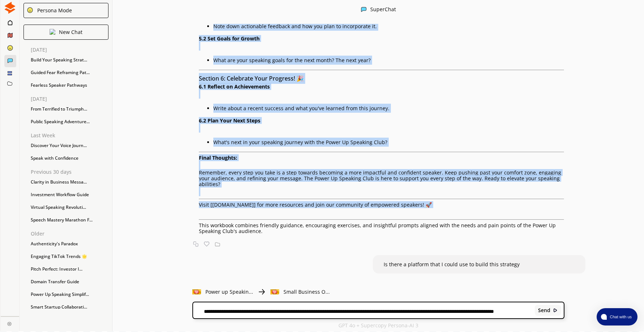  Describe the element at coordinates (69, 282) in the screenshot. I see `div: Domain Transfer Guide` at that location.